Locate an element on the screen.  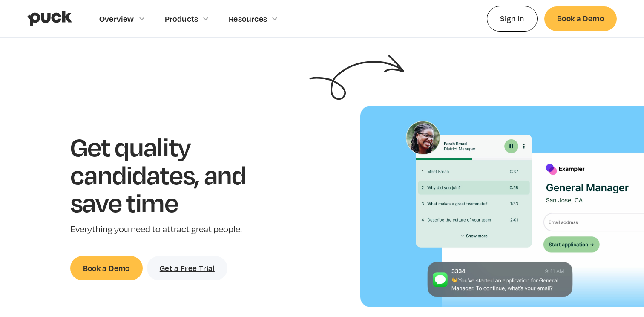
div: Overview is located at coordinates (116, 19).